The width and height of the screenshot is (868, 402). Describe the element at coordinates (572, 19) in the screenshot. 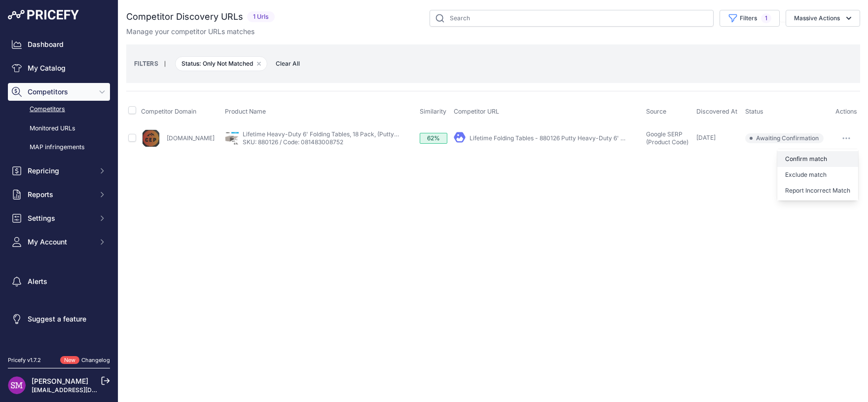

I see `input: Search` at that location.